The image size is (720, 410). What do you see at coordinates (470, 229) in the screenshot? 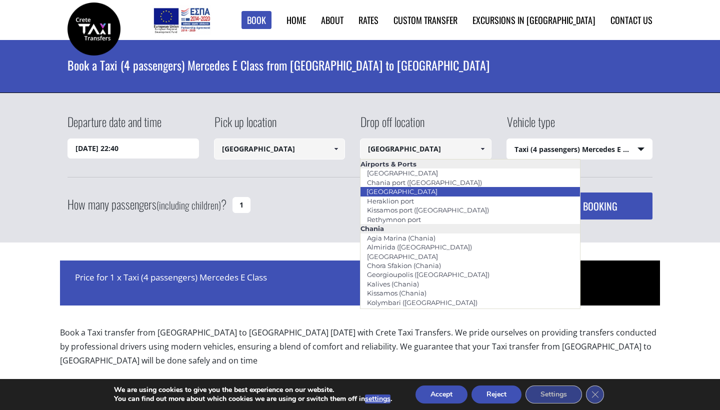
I see `li: Chania` at bounding box center [470, 229].